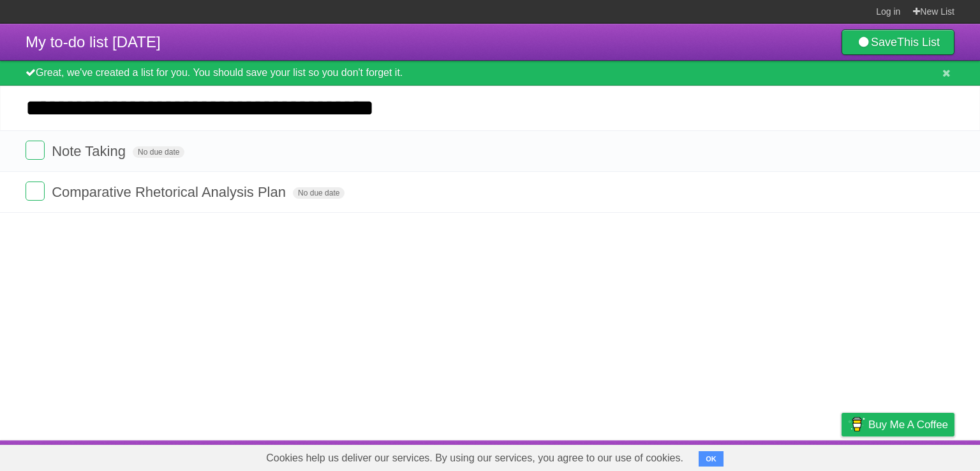  I want to click on a: Privacy, so click(841, 456).